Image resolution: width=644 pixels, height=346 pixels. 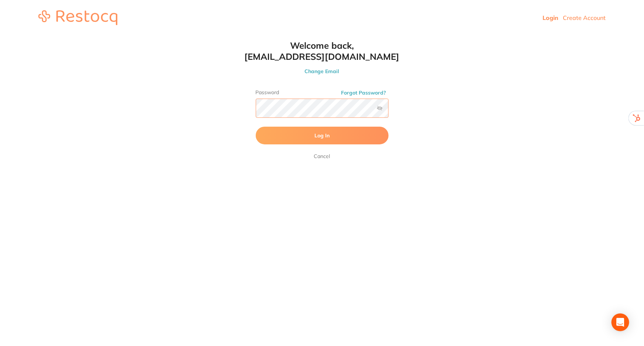 I want to click on span: Log In, so click(x=322, y=136).